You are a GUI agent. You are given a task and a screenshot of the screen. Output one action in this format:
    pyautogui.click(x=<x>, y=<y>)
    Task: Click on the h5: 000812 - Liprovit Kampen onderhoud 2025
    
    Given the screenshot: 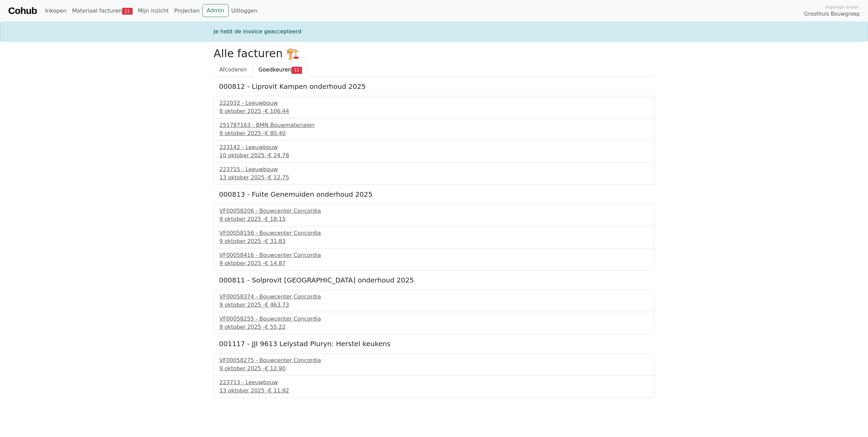 What is the action you would take?
    pyautogui.click(x=434, y=86)
    